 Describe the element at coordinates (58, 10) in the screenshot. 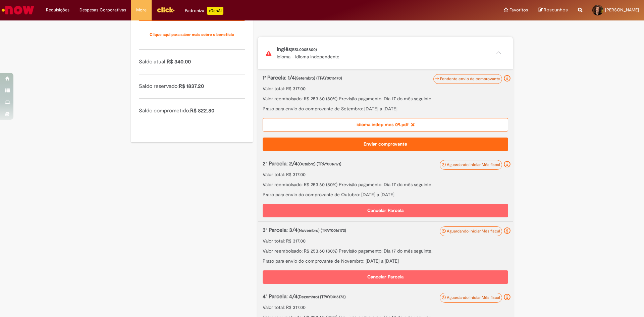

I see `span: Requisições` at that location.